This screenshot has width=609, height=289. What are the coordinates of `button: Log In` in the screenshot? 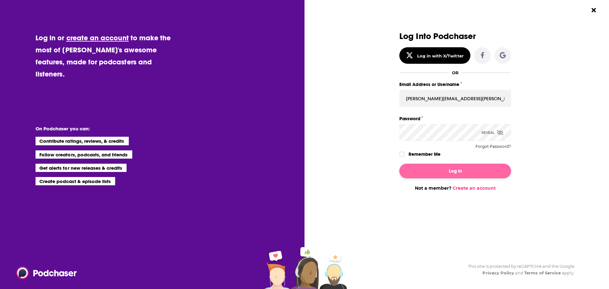 It's located at (455, 171).